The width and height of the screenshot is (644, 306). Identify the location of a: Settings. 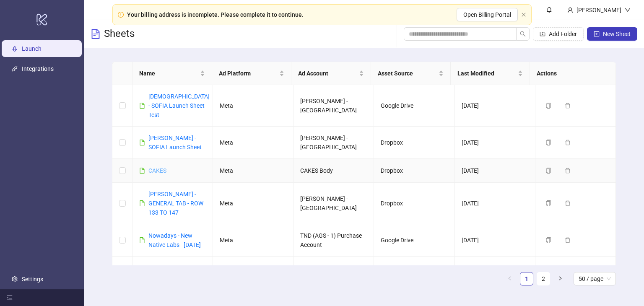
(32, 279).